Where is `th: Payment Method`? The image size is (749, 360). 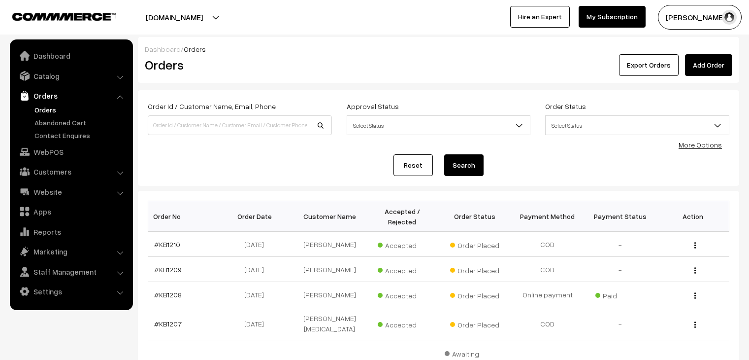
th: Payment Method is located at coordinates (548, 216).